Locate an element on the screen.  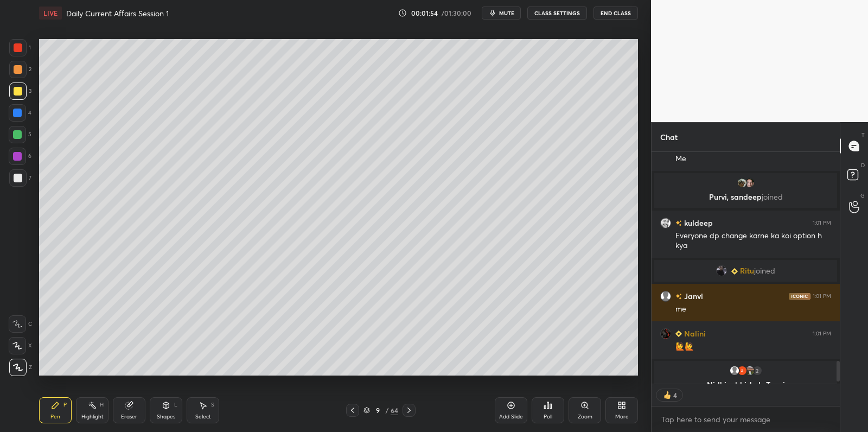
p: Chat is located at coordinates (669, 137).